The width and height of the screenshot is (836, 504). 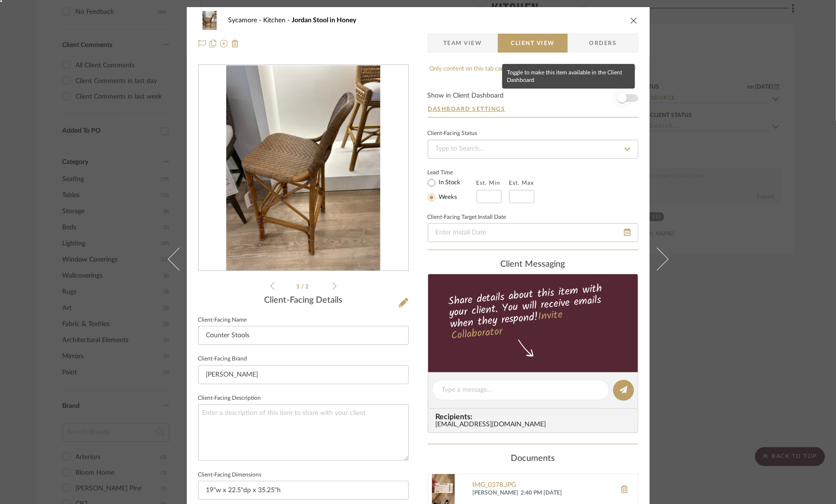 I want to click on span: Recipients:, so click(x=535, y=417).